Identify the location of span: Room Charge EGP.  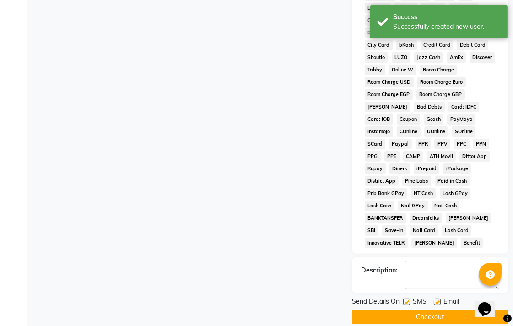
(388, 94).